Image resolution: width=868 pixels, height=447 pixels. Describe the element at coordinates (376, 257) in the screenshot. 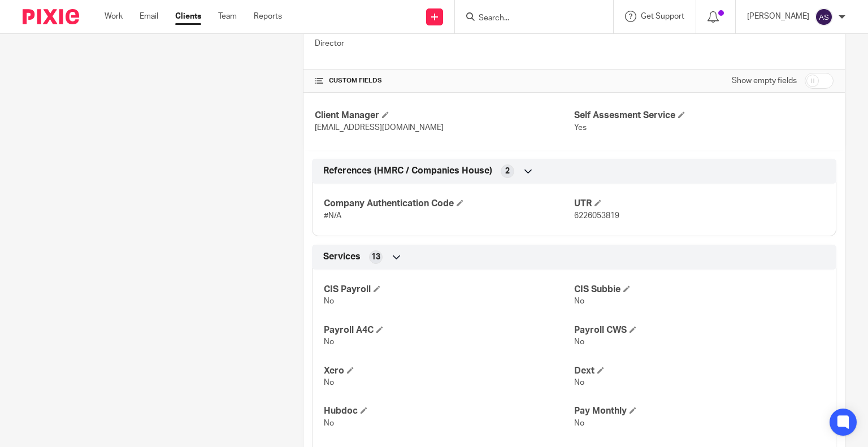

I see `span: 13` at that location.